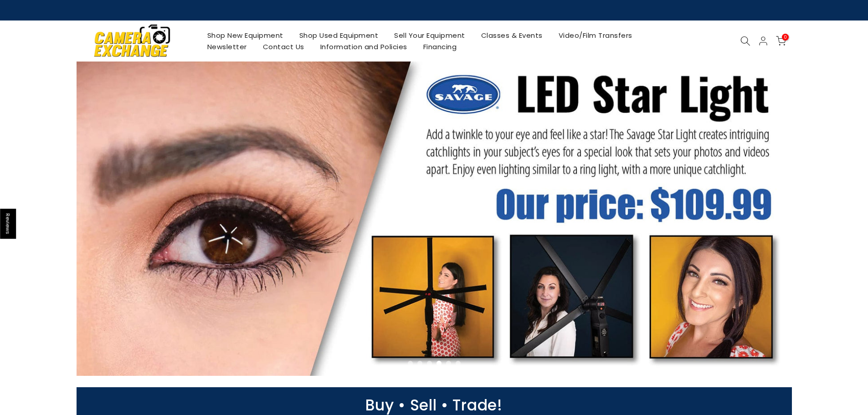  Describe the element at coordinates (786, 37) in the screenshot. I see `span: 0` at that location.